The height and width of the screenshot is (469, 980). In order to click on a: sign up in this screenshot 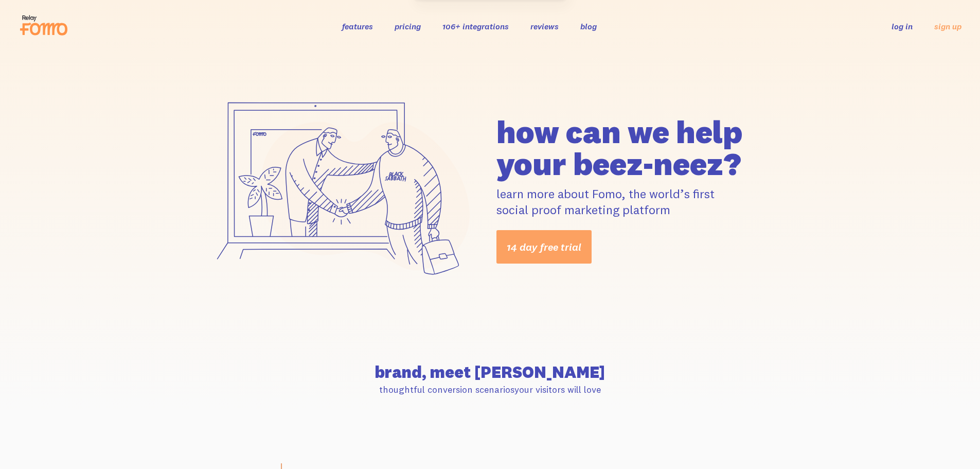, I will do `click(948, 26)`.